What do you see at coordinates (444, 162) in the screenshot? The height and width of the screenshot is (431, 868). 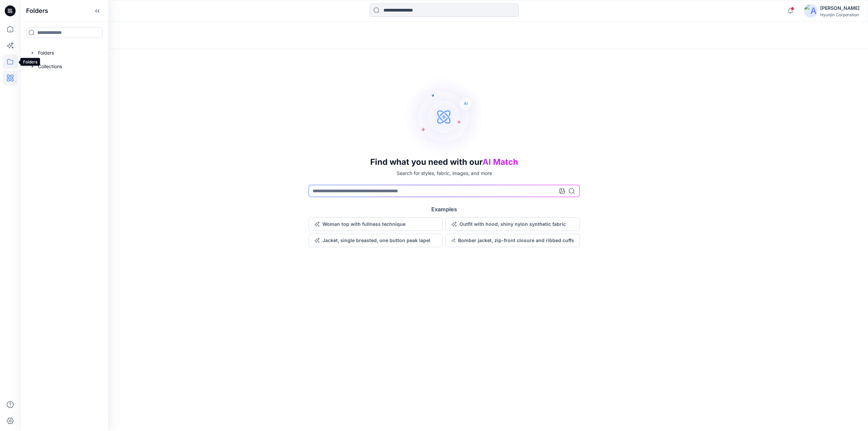 I see `h3: Find what you need with our` at bounding box center [444, 162].